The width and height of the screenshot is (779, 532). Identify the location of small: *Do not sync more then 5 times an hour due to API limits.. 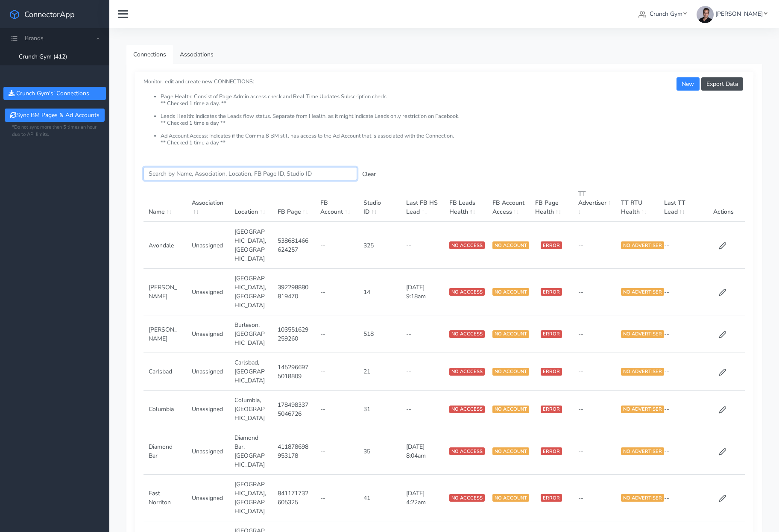
(55, 131).